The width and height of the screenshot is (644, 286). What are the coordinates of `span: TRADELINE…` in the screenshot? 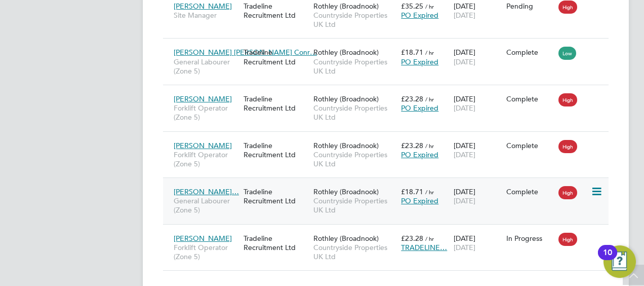 It's located at (424, 248).